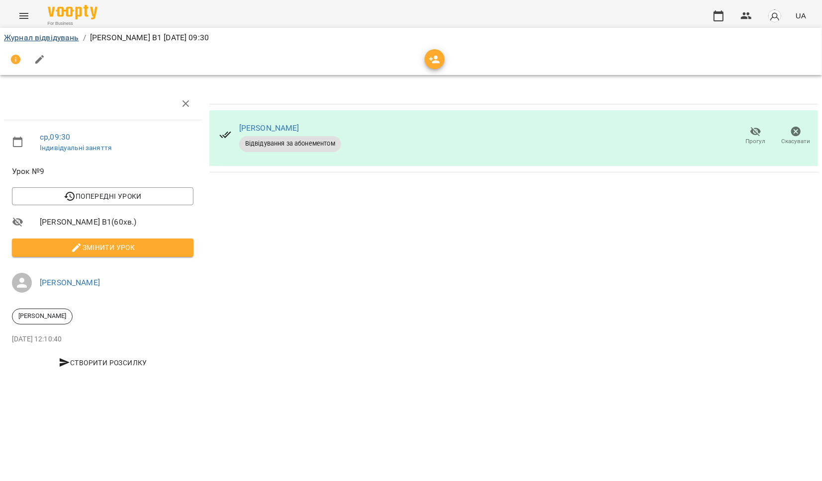 The height and width of the screenshot is (481, 822). I want to click on span: For Business, so click(73, 23).